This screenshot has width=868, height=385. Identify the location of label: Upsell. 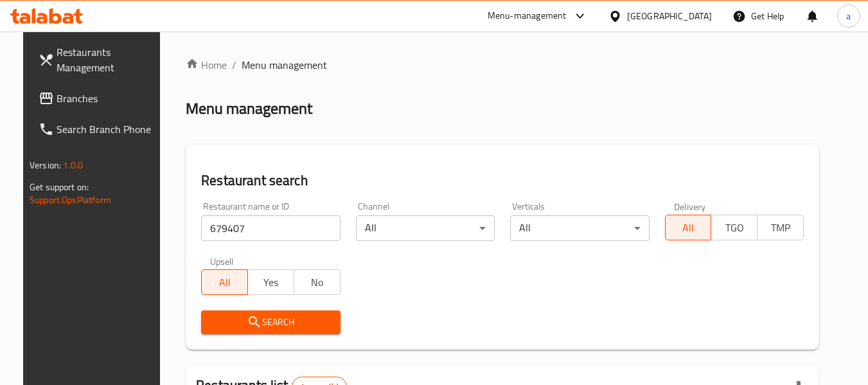
(222, 261).